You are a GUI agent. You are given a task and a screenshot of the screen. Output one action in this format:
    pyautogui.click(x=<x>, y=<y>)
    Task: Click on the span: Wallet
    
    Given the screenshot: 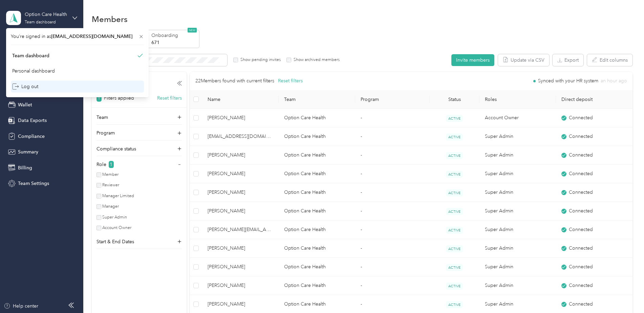 What is the action you would take?
    pyautogui.click(x=25, y=105)
    